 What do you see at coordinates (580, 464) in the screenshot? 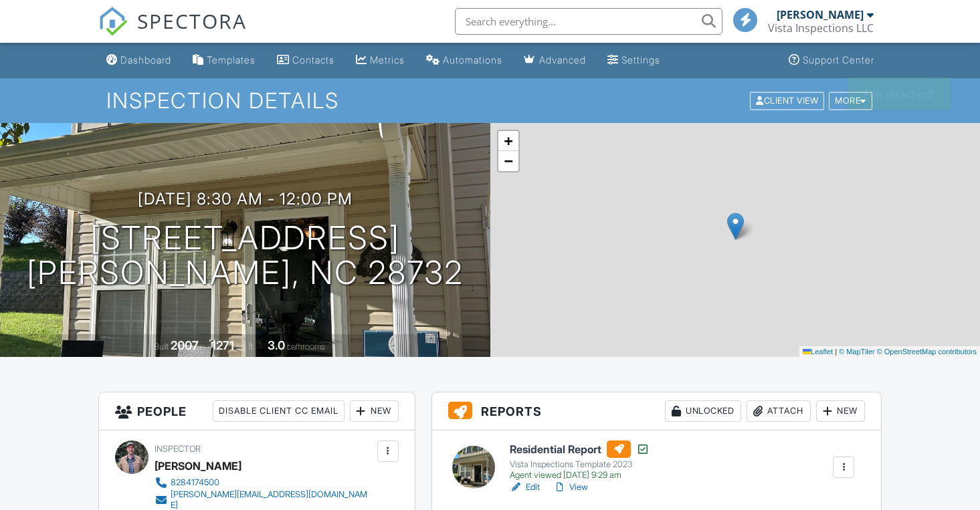
I see `div: Vista Inspections Template 2023` at bounding box center [580, 464].